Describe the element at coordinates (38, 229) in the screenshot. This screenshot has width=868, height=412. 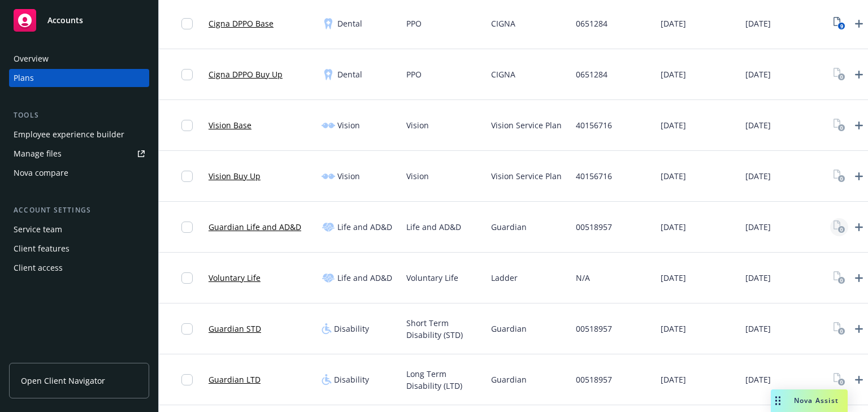
I see `div: Service team` at that location.